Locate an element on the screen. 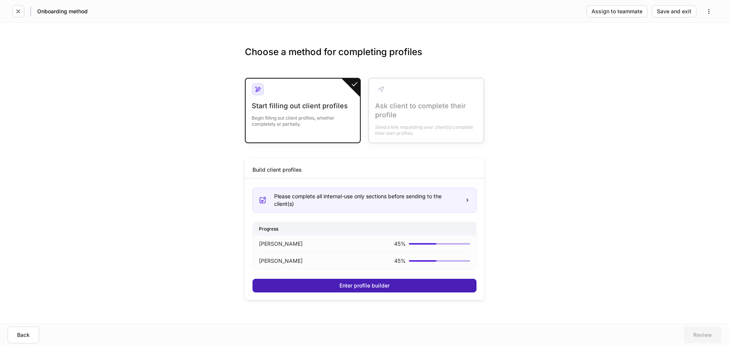  h3: Choose a method for completing profiles is located at coordinates (364, 58).